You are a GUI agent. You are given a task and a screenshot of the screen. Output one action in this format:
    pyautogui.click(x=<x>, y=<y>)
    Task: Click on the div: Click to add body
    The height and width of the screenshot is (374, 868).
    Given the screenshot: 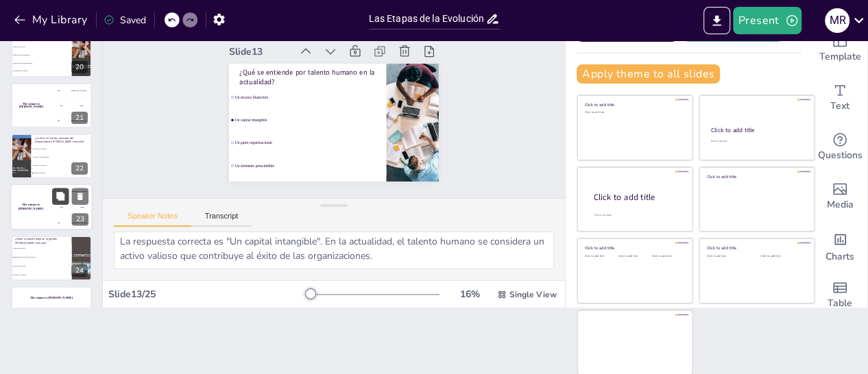 What is the action you would take?
    pyautogui.click(x=636, y=215)
    